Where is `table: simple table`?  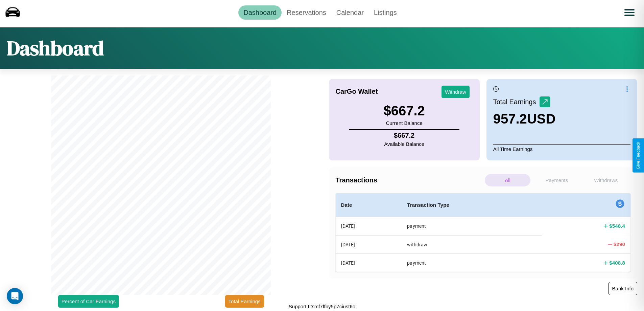
table: simple table is located at coordinates (483, 232).